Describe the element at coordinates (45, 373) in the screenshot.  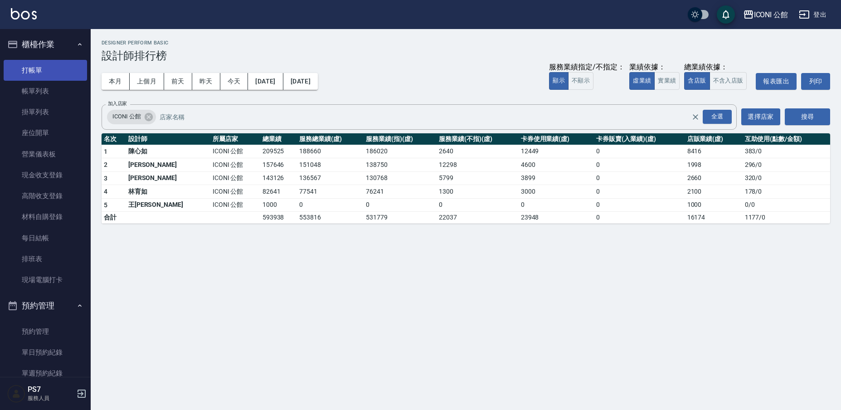
I see `a: 單週預約紀錄` at that location.